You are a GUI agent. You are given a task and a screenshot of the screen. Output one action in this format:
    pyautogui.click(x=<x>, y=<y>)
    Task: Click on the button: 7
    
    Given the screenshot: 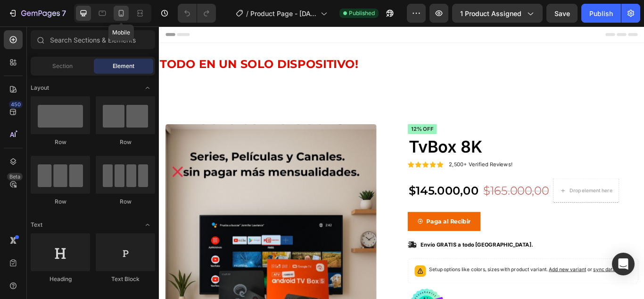 What is the action you would take?
    pyautogui.click(x=37, y=13)
    